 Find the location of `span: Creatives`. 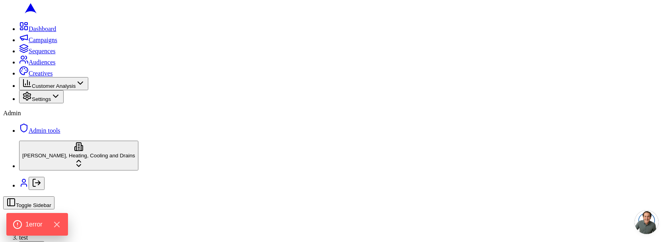

span: Creatives is located at coordinates (41, 73).